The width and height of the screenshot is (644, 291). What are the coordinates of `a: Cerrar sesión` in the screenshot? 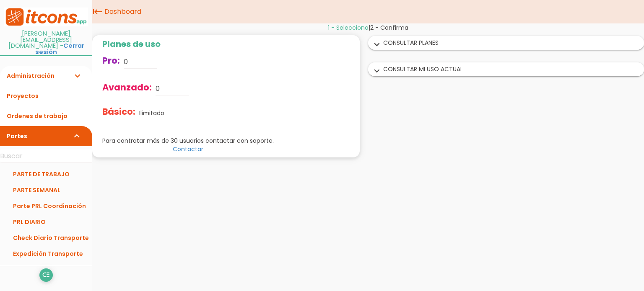 It's located at (60, 49).